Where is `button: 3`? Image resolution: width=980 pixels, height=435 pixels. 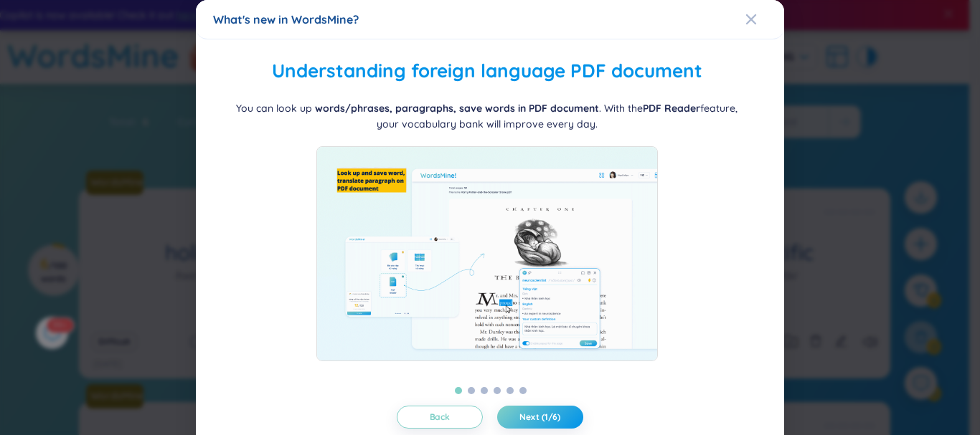
button: 3 is located at coordinates (485, 391).